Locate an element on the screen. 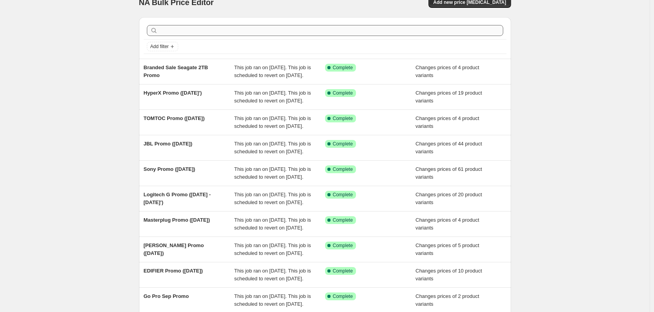  span: Changes prices of 44 product variants is located at coordinates (449, 148).